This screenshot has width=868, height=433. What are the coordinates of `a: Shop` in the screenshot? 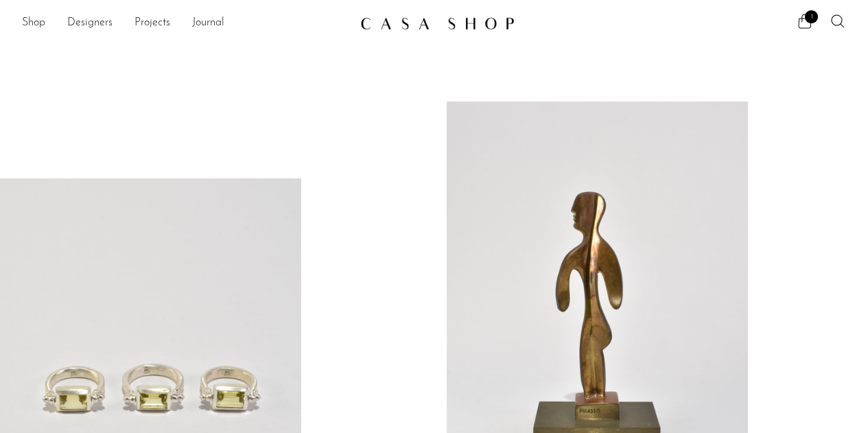 It's located at (34, 24).